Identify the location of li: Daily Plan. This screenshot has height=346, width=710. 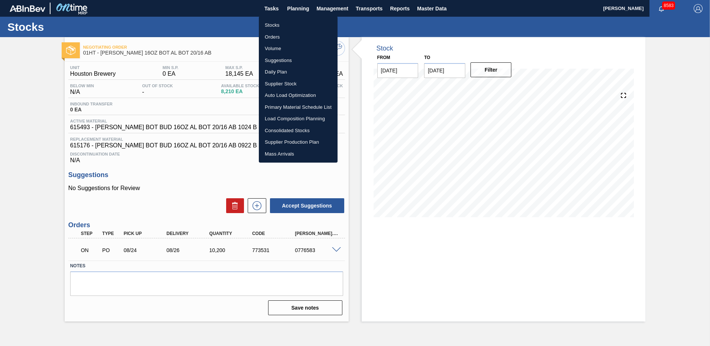
(298, 72).